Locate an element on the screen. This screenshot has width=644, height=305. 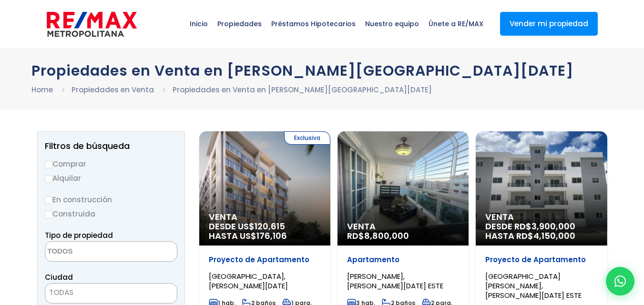
img: remax-metropolitana-logo is located at coordinates (91, 24).